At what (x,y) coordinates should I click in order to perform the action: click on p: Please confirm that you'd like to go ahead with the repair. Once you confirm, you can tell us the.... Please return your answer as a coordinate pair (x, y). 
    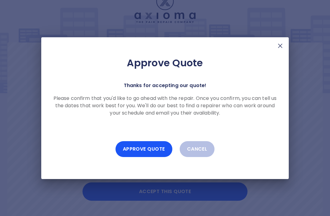
    Looking at the image, I should click on (165, 106).